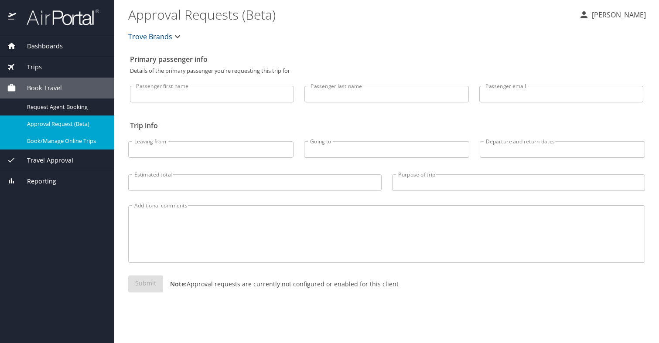 The image size is (659, 343). I want to click on span: Trove Brands, so click(150, 37).